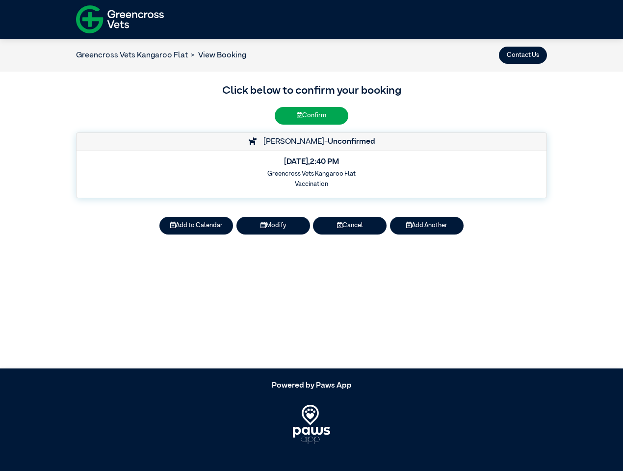 This screenshot has width=623, height=471. What do you see at coordinates (311, 174) in the screenshot?
I see `h6: Greencross Vets Kangaroo Flat` at bounding box center [311, 174].